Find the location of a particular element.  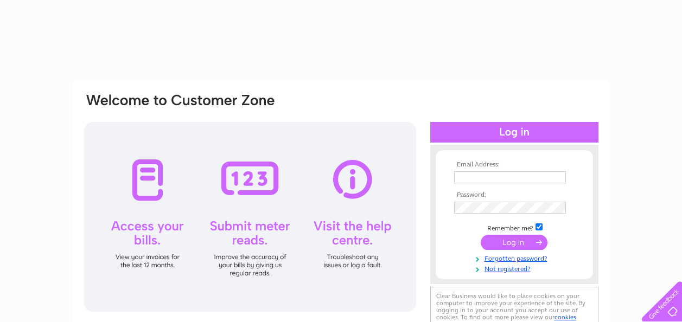

td: Remember me? is located at coordinates (514, 227).